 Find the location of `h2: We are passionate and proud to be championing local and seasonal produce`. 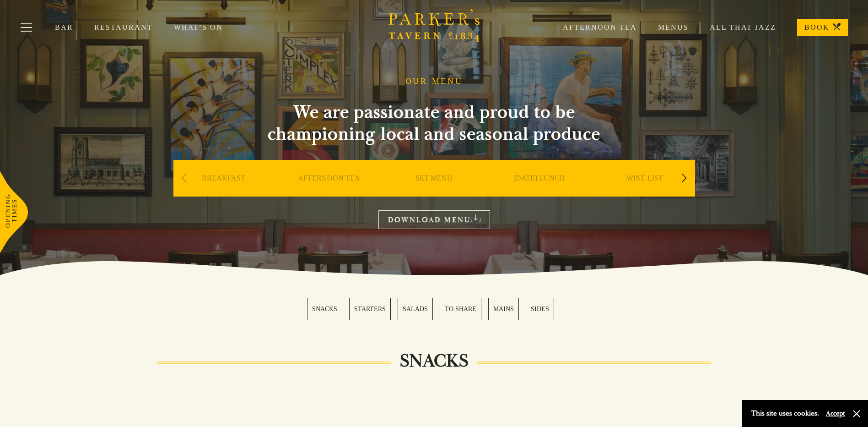

h2: We are passionate and proud to be championing local and seasonal produce is located at coordinates (434, 123).